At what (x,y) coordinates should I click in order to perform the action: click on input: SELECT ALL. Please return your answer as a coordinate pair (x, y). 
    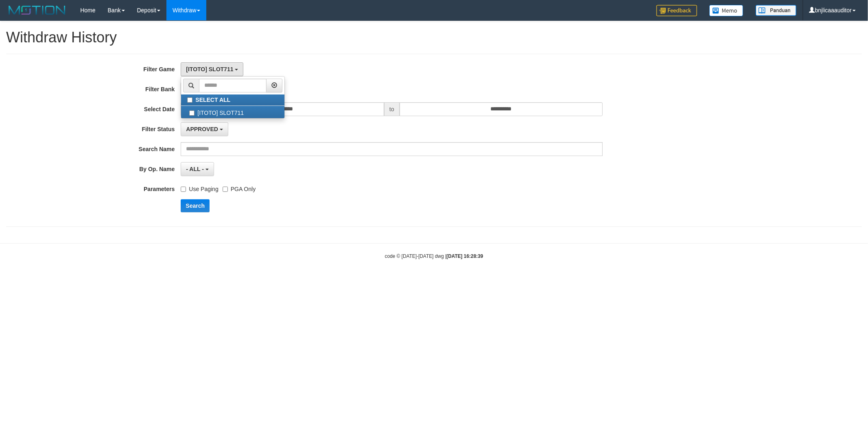
    Looking at the image, I should click on (189, 100).